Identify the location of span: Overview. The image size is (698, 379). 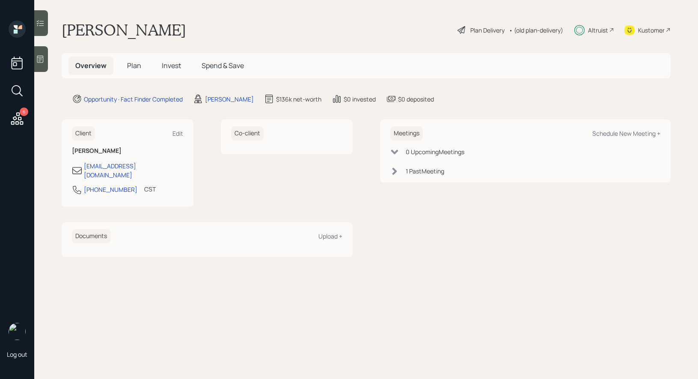
(91, 65).